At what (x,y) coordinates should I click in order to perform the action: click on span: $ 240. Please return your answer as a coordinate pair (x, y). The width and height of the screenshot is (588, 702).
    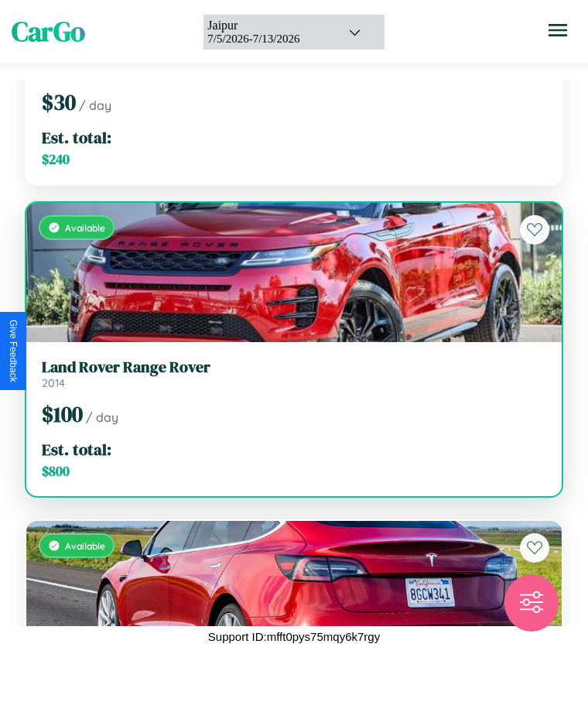
    Looking at the image, I should click on (56, 160).